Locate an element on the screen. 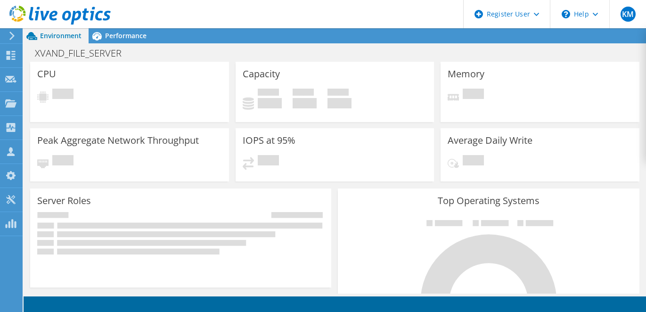 The height and width of the screenshot is (312, 646). span: Total is located at coordinates (338, 93).